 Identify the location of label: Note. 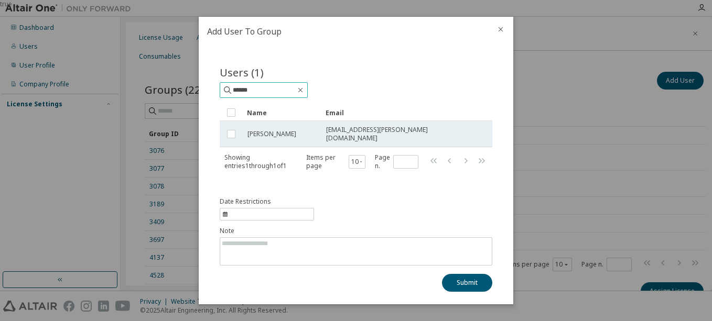
(356, 231).